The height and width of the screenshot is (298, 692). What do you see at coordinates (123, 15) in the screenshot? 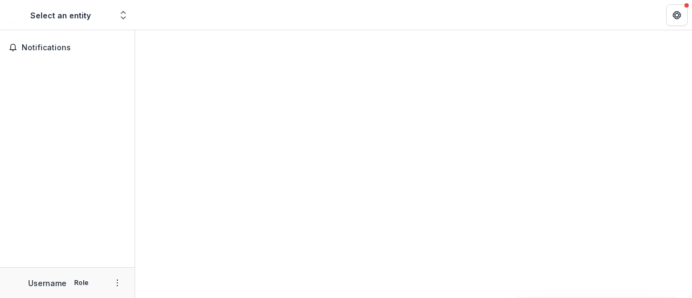
I see `button: Open entity switcher` at bounding box center [123, 15].